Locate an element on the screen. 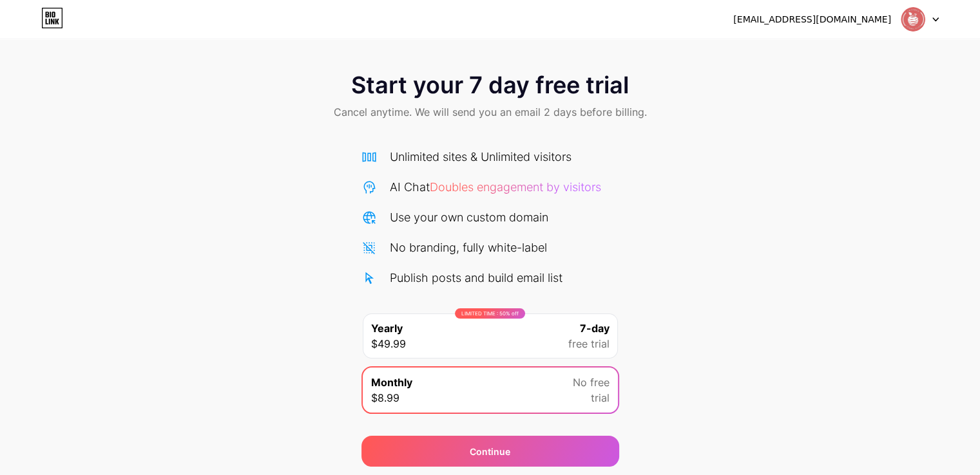  span: Monthly is located at coordinates (392, 382).